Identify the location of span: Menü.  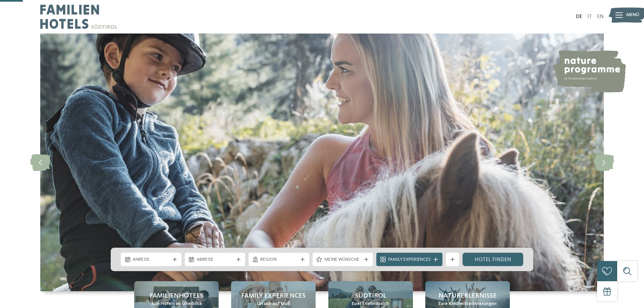
(633, 15).